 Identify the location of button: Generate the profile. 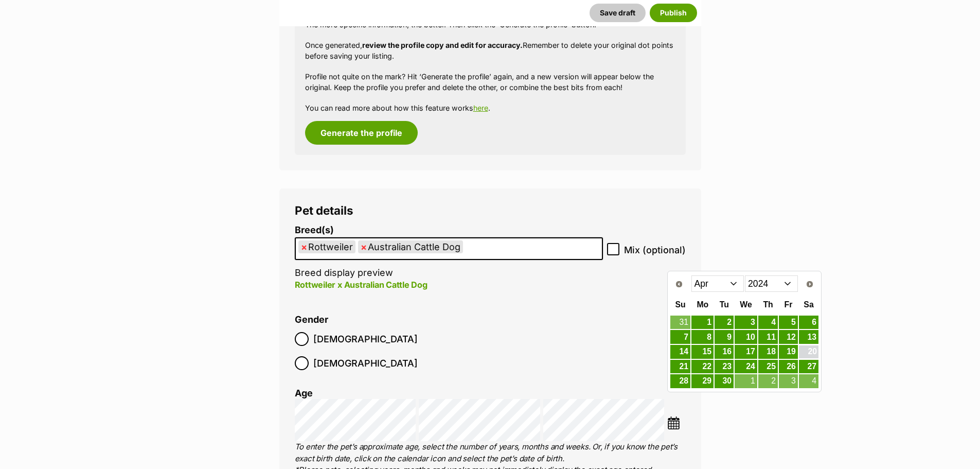
(361, 133).